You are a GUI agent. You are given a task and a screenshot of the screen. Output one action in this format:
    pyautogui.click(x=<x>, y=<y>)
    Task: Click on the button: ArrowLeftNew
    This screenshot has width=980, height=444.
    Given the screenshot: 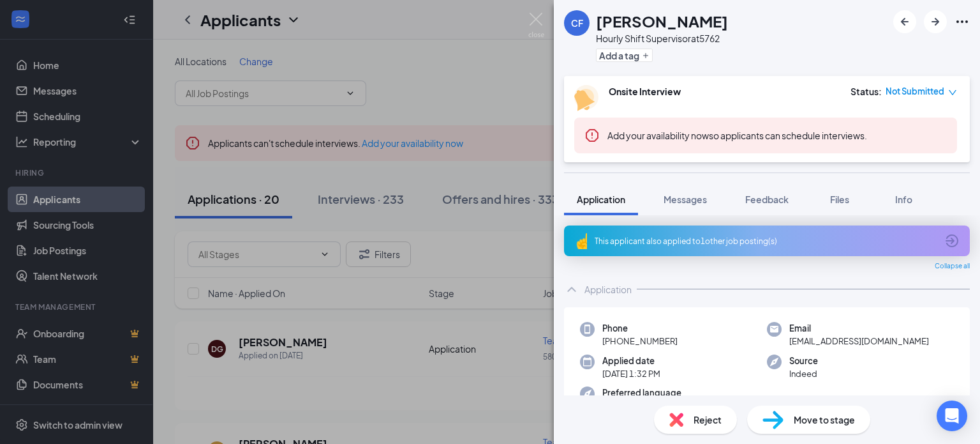 What is the action you would take?
    pyautogui.click(x=905, y=22)
    